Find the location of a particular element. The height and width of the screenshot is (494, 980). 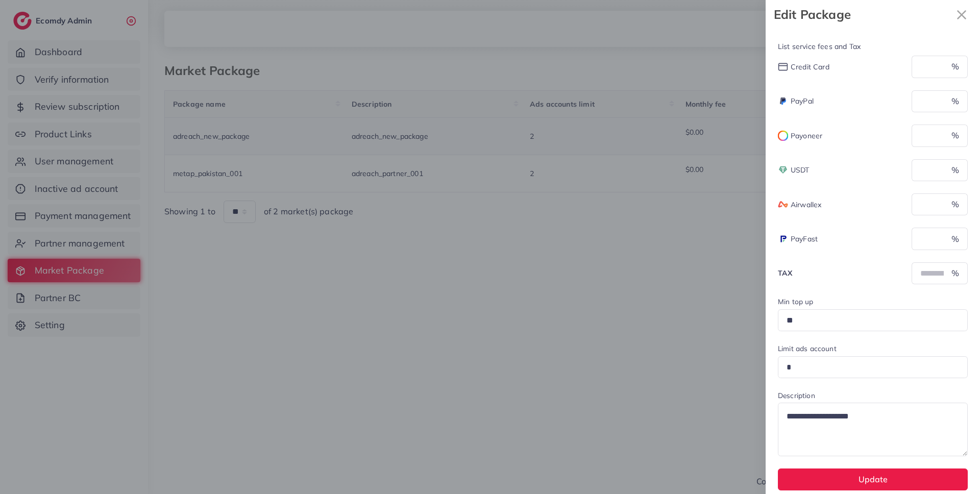

span: Update is located at coordinates (873, 479).